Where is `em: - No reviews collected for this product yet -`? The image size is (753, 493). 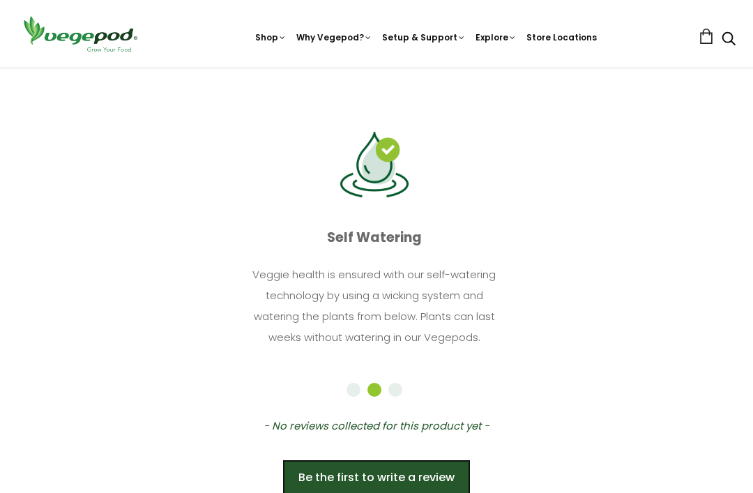 em: - No reviews collected for this product yet - is located at coordinates (376, 425).